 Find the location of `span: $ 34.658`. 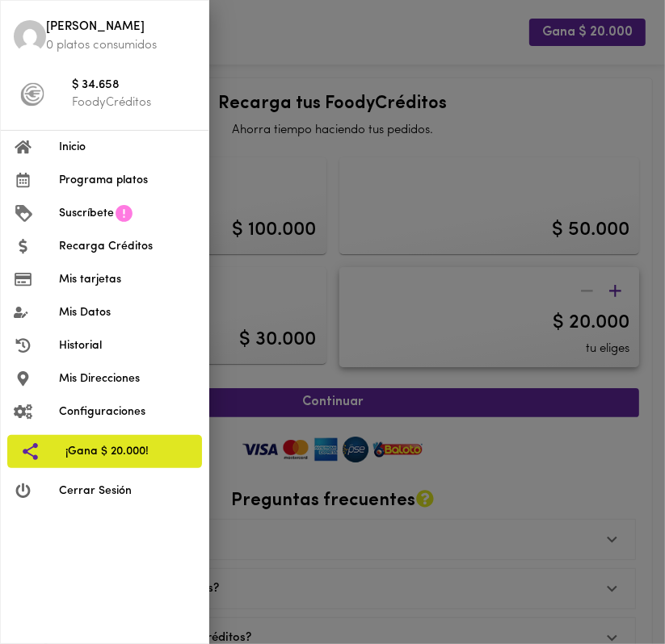

span: $ 34.658 is located at coordinates (133, 85).